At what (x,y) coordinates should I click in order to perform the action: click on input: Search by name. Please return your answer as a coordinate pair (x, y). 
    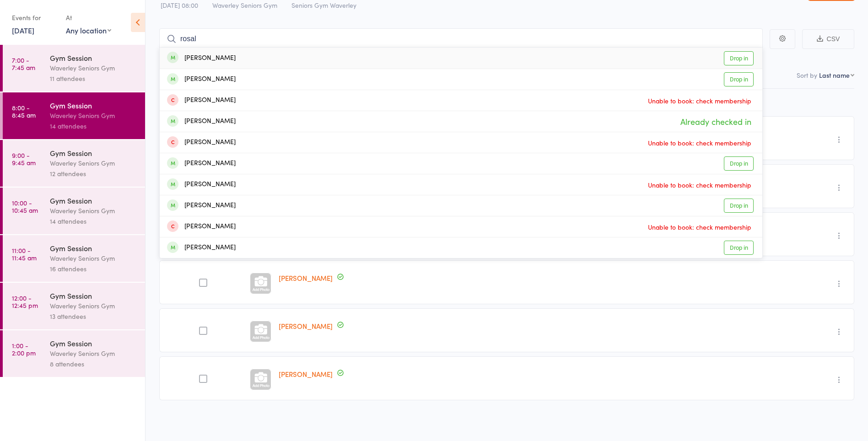
    Looking at the image, I should click on (461, 39).